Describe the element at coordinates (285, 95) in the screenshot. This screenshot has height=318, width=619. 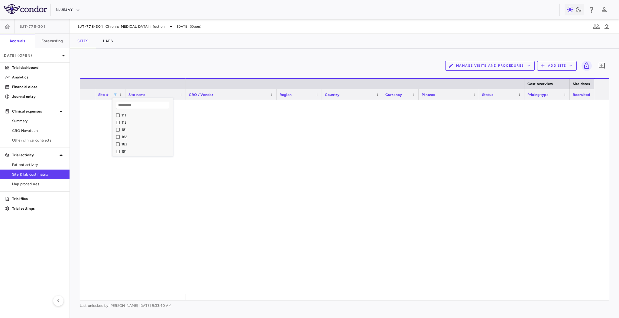
I see `span: Region` at that location.